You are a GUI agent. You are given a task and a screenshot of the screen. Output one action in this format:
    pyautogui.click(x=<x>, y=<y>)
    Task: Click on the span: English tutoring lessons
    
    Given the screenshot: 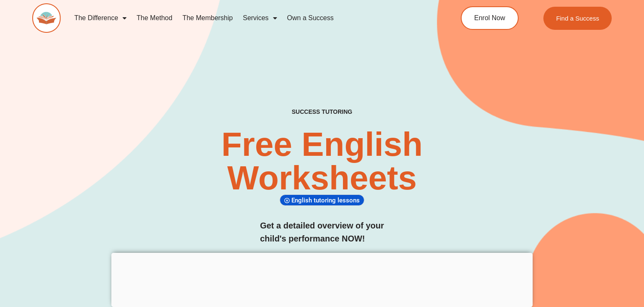 What is the action you would take?
    pyautogui.click(x=327, y=200)
    